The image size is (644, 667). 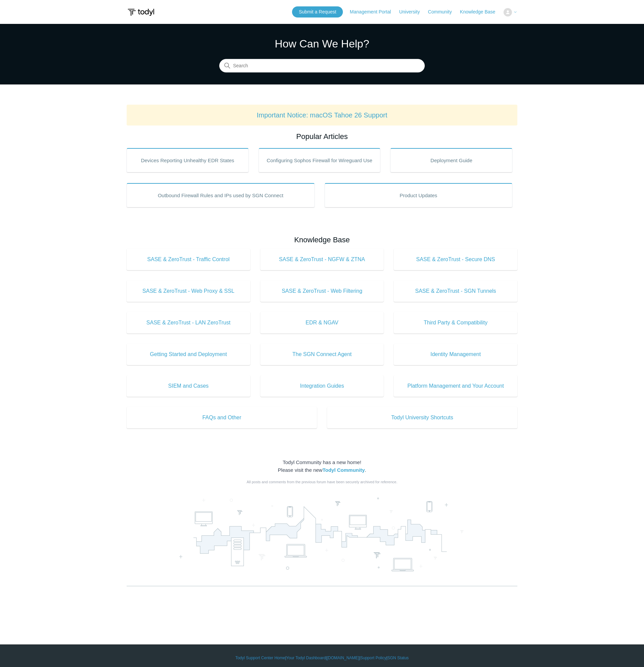 What do you see at coordinates (374, 658) in the screenshot?
I see `a: Support Policy` at bounding box center [374, 658].